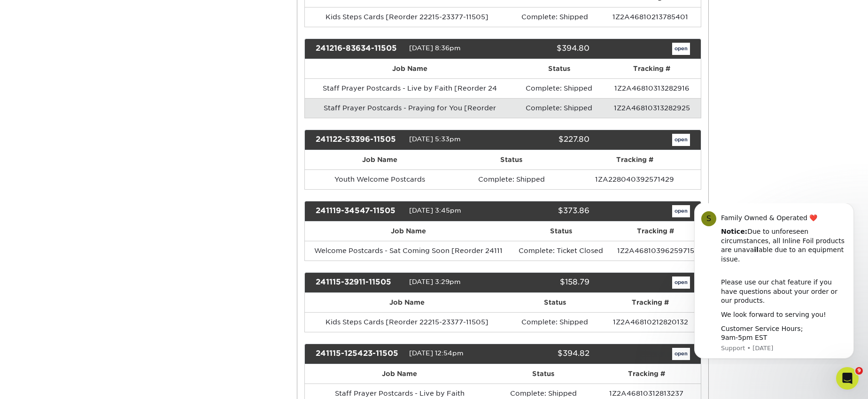 Image resolution: width=868 pixels, height=399 pixels. What do you see at coordinates (104, 145) in the screenshot?
I see `p: Message from Support, sent 24w ago` at bounding box center [104, 145].